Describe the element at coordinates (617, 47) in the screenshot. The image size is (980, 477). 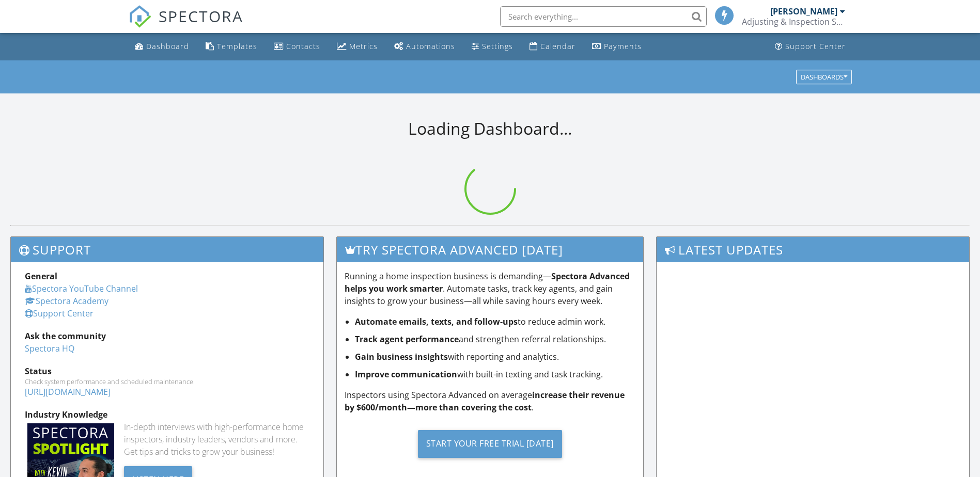
I see `a: Payments` at that location.